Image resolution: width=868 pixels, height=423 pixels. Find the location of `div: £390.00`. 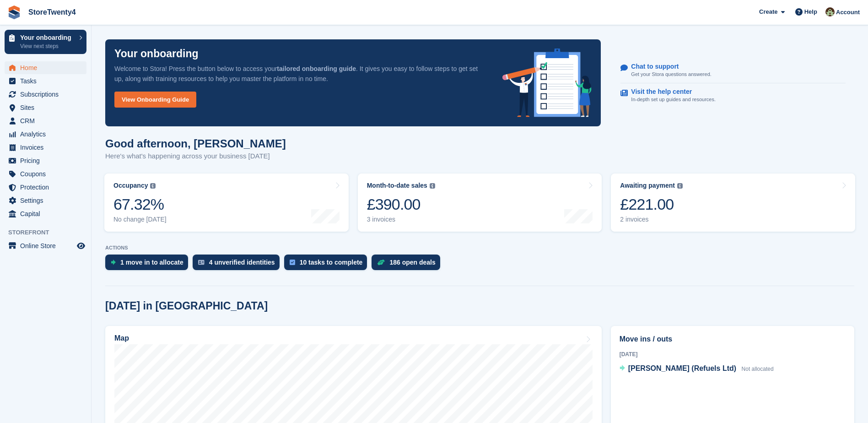

div: £390.00 is located at coordinates (401, 204).